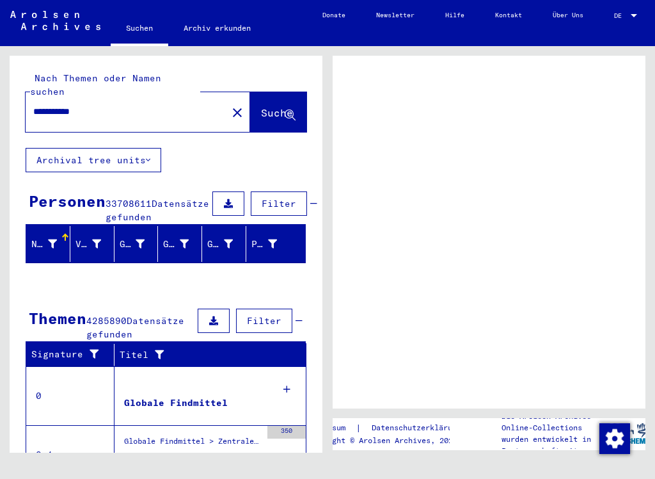  I want to click on div: 350, so click(287, 432).